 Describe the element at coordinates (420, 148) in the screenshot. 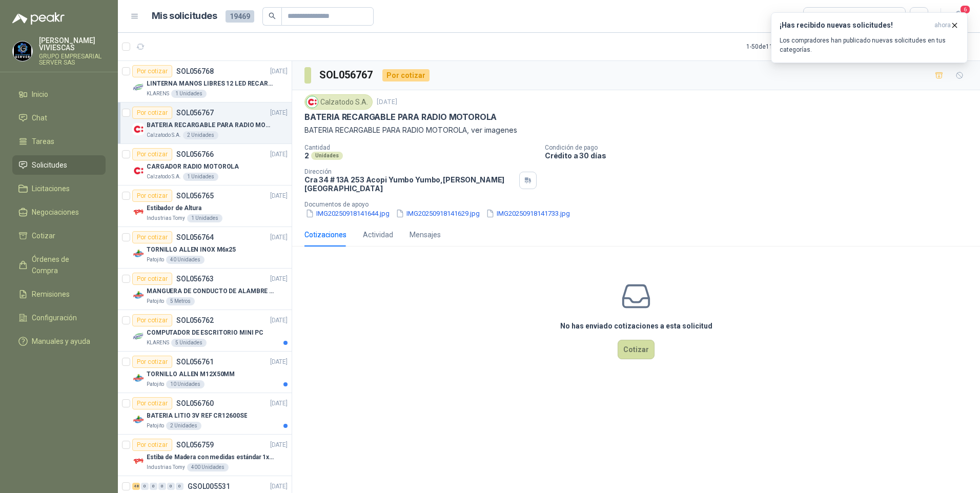

I see `p: Cantidad` at that location.